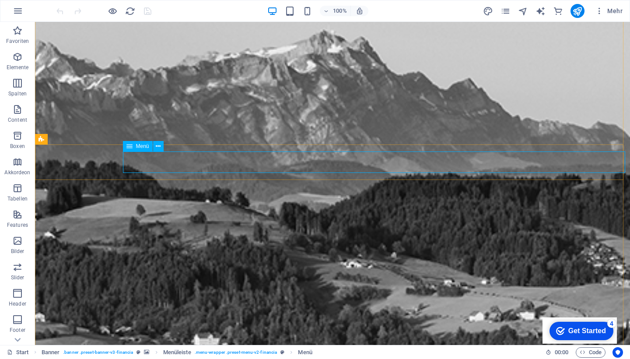 The image size is (630, 359). Describe the element at coordinates (18, 277) in the screenshot. I see `p: Slider` at that location.